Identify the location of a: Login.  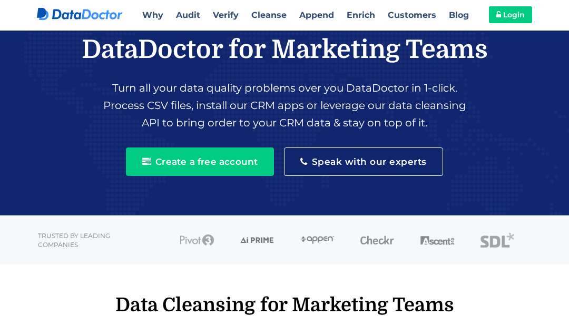
(511, 15).